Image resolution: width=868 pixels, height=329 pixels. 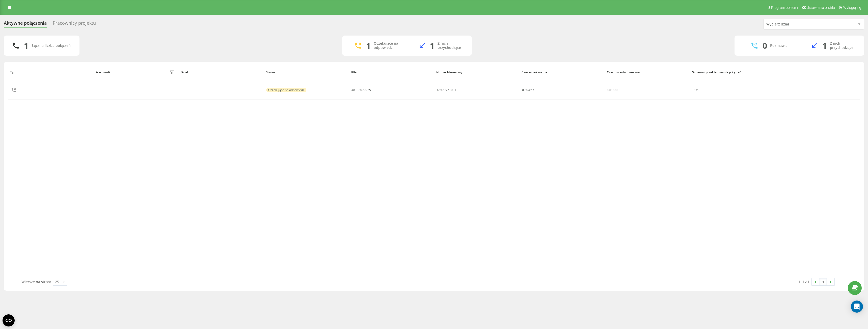 What do you see at coordinates (36, 282) in the screenshot?
I see `span: Wiersze na stronę` at bounding box center [36, 282].